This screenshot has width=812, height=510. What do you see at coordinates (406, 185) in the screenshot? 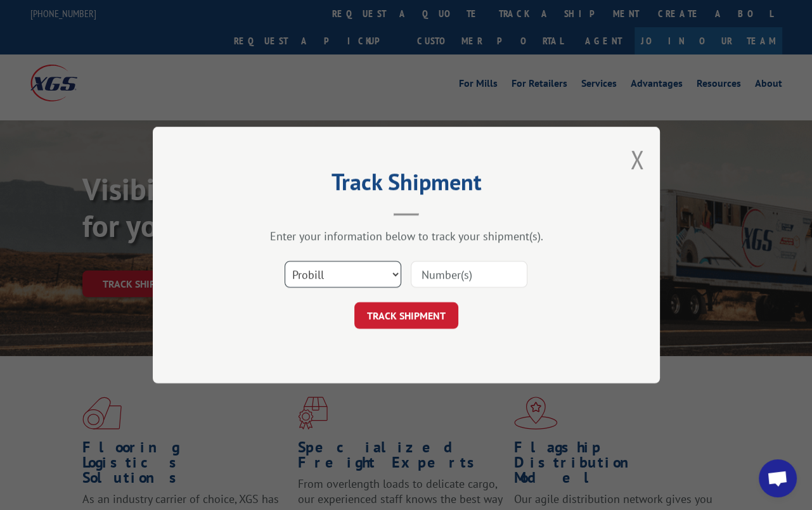
I see `h2: Track Shipment` at bounding box center [406, 185].